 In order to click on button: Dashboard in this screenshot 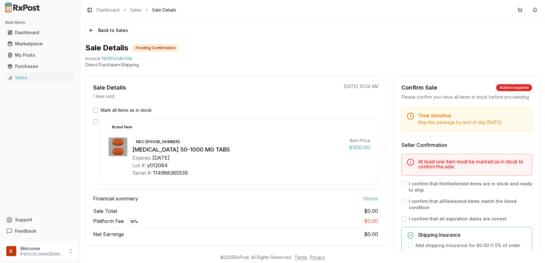, I will do `click(40, 33)`.